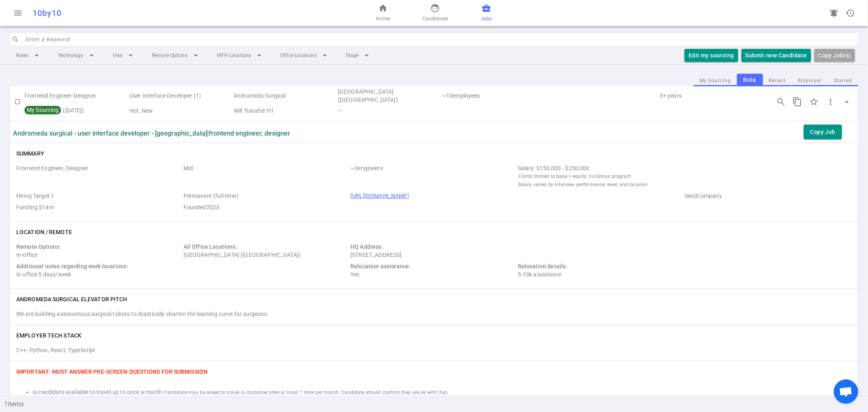 This screenshot has height=412, width=868. What do you see at coordinates (711, 55) in the screenshot?
I see `button: Edit my sourcing` at bounding box center [711, 55].